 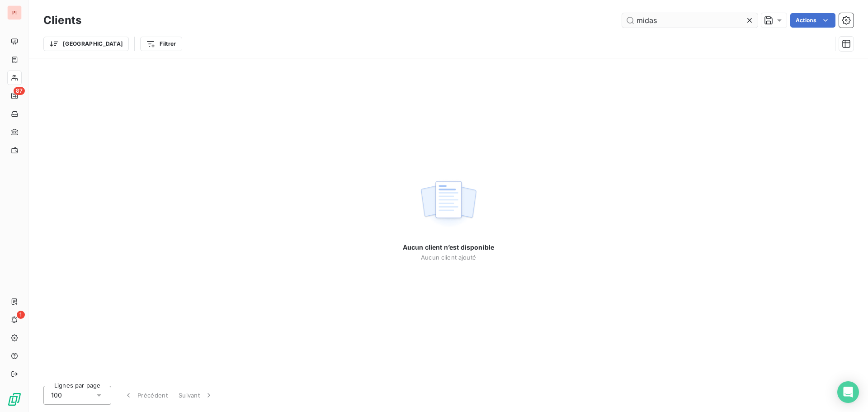 I want to click on div: PI, so click(x=15, y=13).